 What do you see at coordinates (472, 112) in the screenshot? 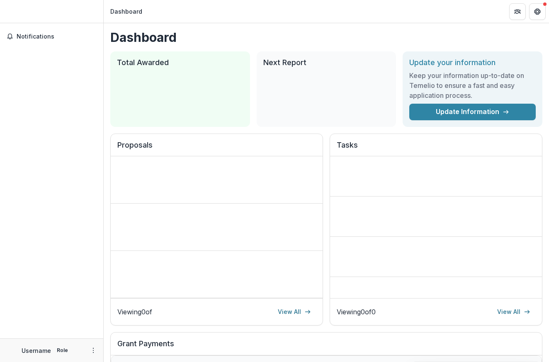
I see `a: Update Information` at bounding box center [472, 112].